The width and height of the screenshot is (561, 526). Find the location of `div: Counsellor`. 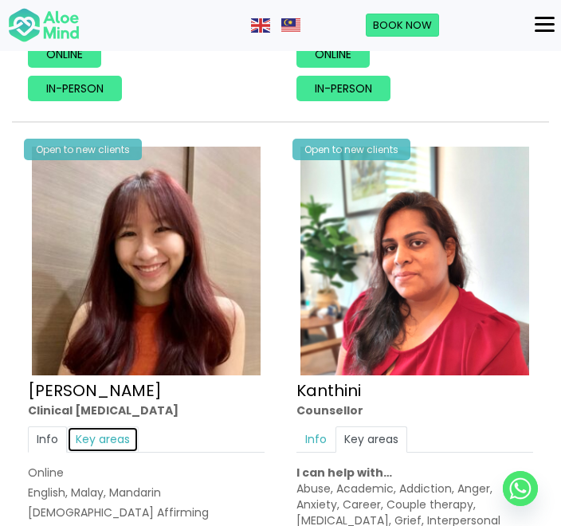

div: Counsellor is located at coordinates (415, 411).